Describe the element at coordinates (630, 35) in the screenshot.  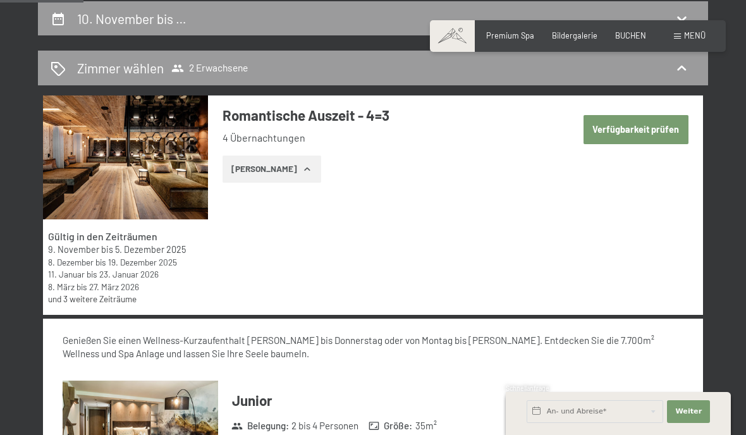
I see `a: BUCHEN` at that location.